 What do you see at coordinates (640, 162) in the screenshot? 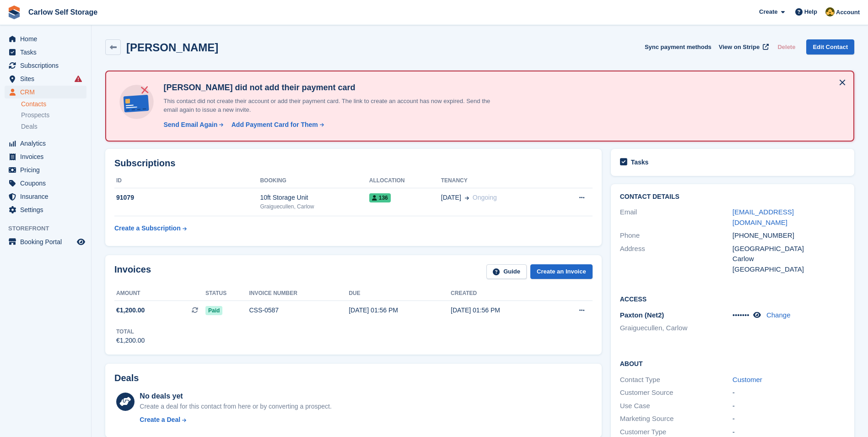
I see `h2: Tasks` at bounding box center [640, 162].